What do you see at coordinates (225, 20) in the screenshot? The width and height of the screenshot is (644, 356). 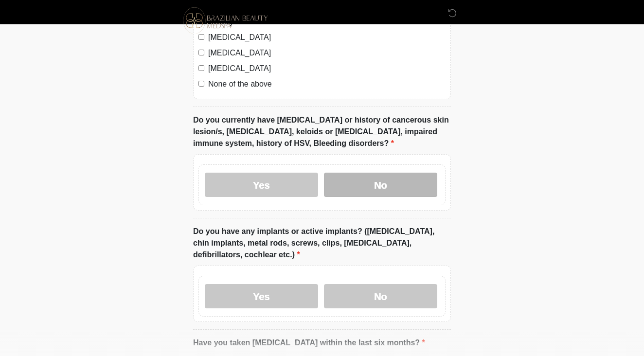 I see `img: Brazilian Beauty Medspa Logo` at bounding box center [225, 20].